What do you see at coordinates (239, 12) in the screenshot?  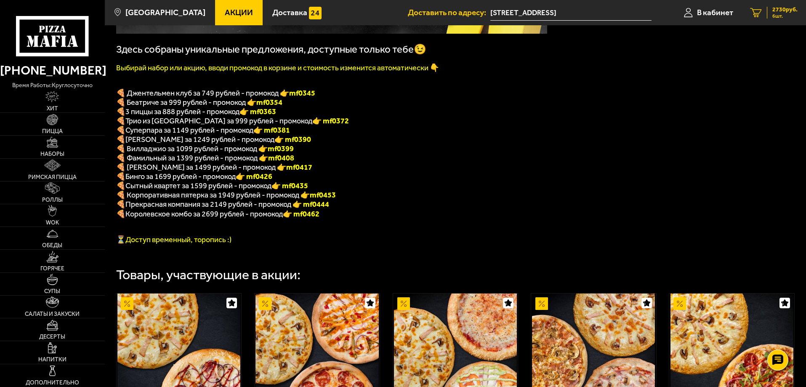 I see `span: Акции` at bounding box center [239, 12].